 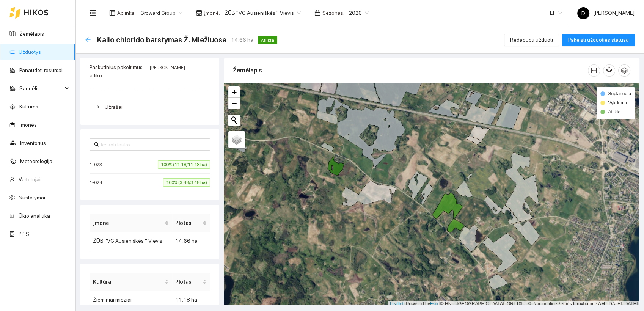 I want to click on a: Ūkio analitika, so click(x=34, y=216).